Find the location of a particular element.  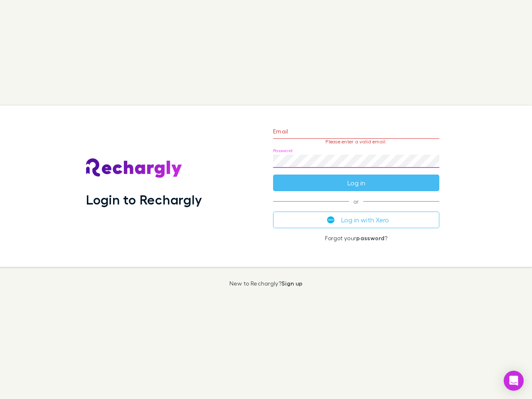

div: Open Intercom Messenger is located at coordinates (514, 381).